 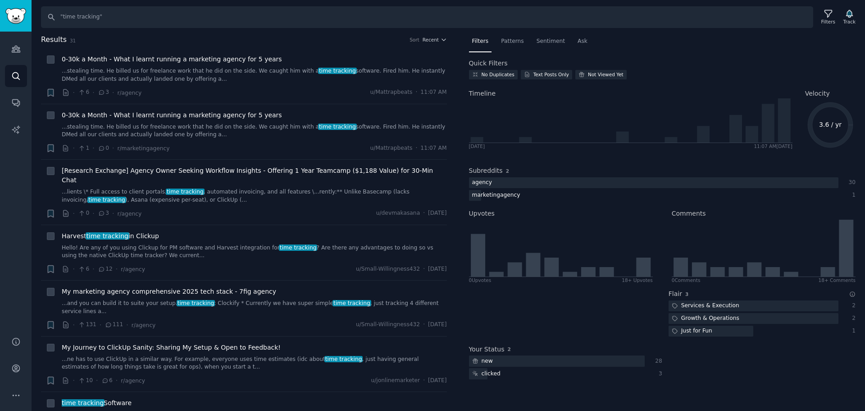 What do you see at coordinates (171, 347) in the screenshot?
I see `a: My Journey to ClickUp Sanity: Sharing My Setup & Open to Feedback!` at bounding box center [171, 347].